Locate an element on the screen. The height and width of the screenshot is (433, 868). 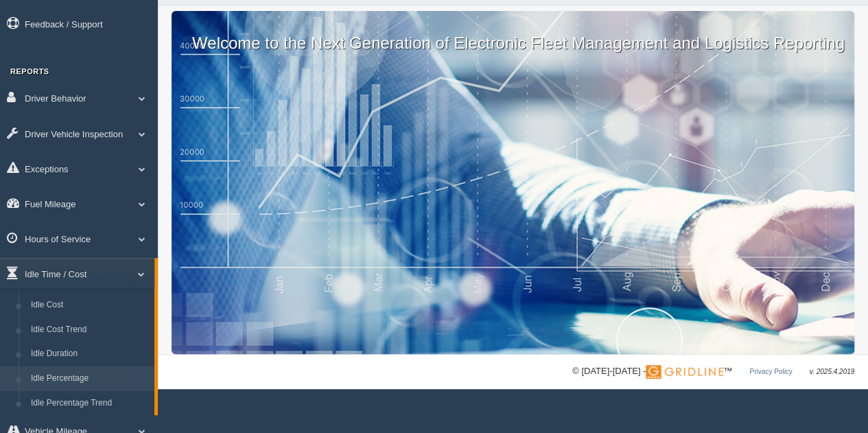
a: Idle Percentage Trend is located at coordinates (89, 404).